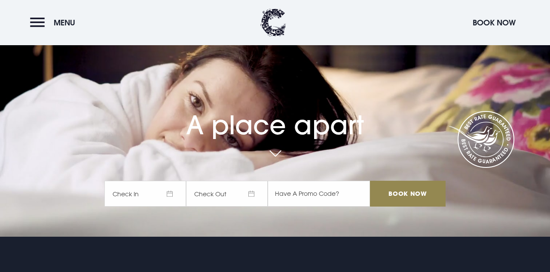 Image resolution: width=550 pixels, height=272 pixels. What do you see at coordinates (275, 117) in the screenshot?
I see `h1: A place apart` at bounding box center [275, 117].